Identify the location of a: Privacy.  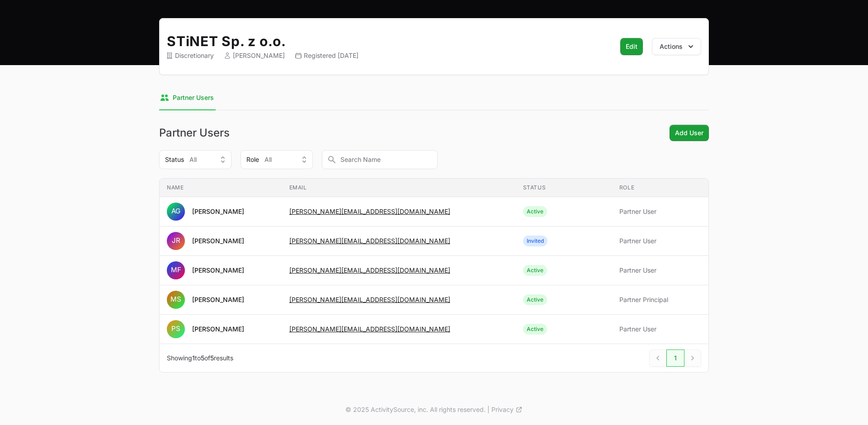
(507, 410).